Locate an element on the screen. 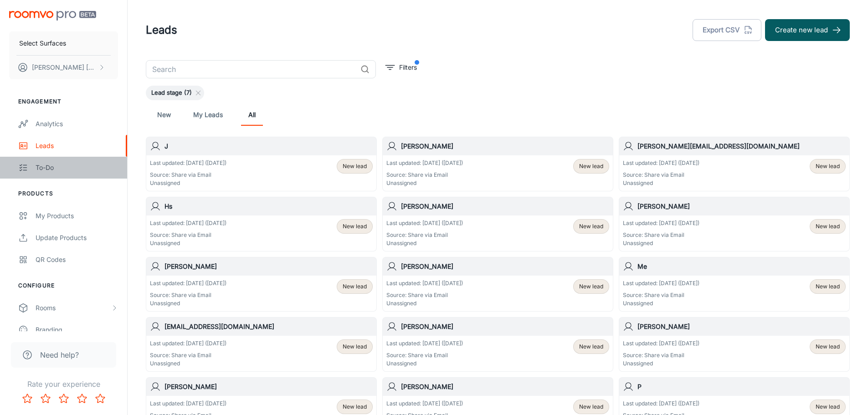 Image resolution: width=868 pixels, height=415 pixels. a: New is located at coordinates (164, 115).